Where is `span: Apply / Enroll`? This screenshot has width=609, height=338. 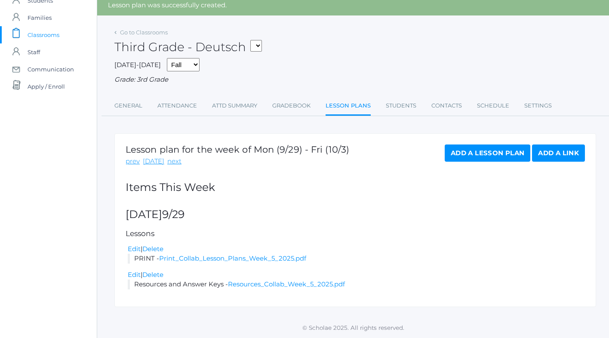
span: Apply / Enroll is located at coordinates (46, 86).